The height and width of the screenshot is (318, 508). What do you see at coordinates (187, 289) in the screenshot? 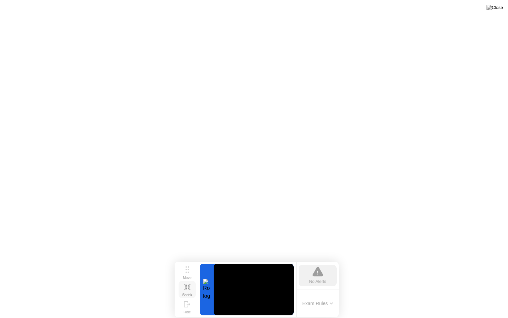
I see `button: Shrink` at bounding box center [187, 289].